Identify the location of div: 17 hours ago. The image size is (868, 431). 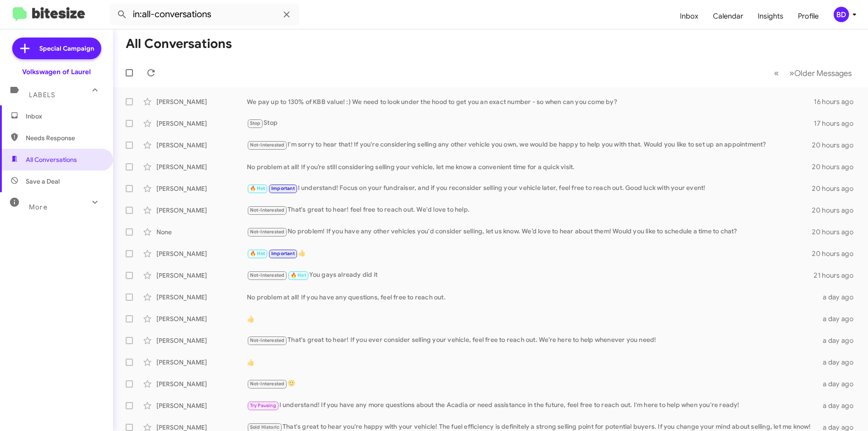
(837, 123).